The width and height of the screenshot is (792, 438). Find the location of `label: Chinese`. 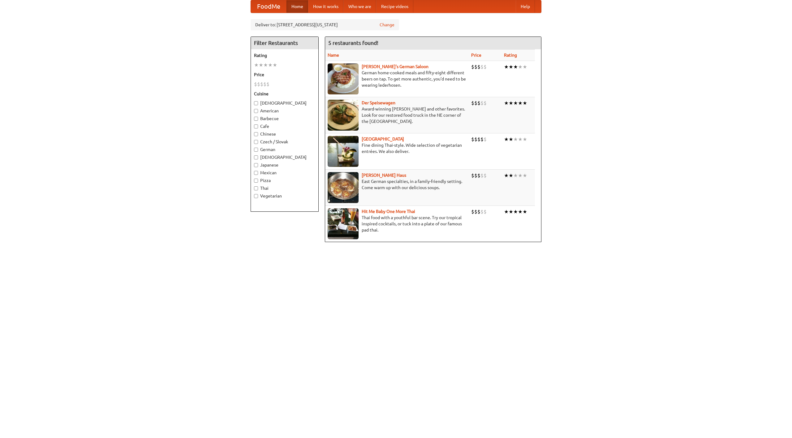

label: Chinese is located at coordinates (285, 134).